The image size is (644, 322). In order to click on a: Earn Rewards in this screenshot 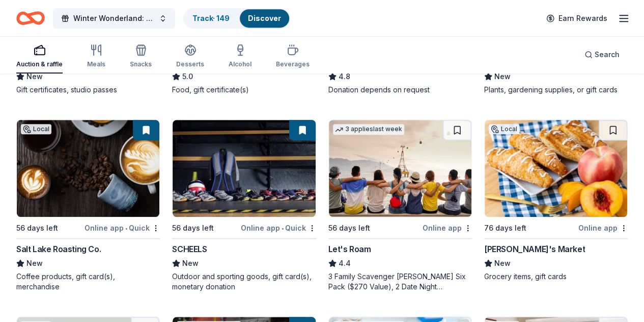, I will do `click(577, 18)`.